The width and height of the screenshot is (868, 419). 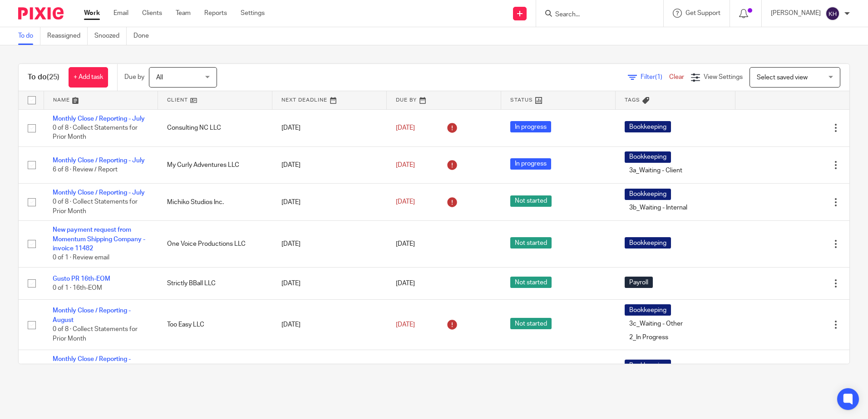 What do you see at coordinates (723, 77) in the screenshot?
I see `span: View Settings` at bounding box center [723, 77].